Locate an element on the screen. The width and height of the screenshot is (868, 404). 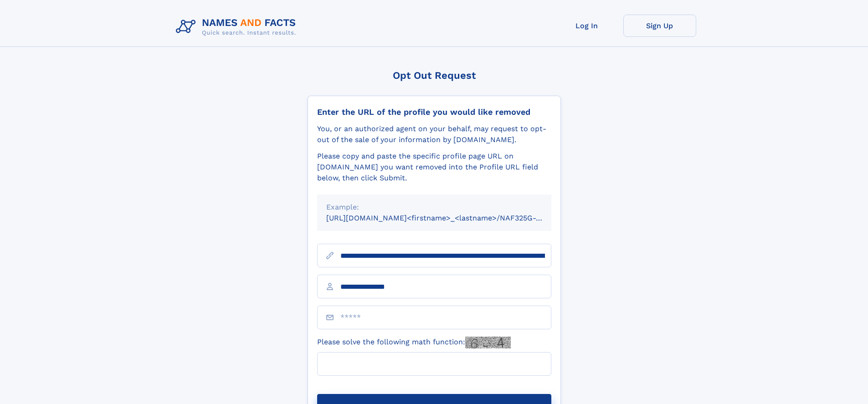
div: Opt Out Request is located at coordinates (434, 75).